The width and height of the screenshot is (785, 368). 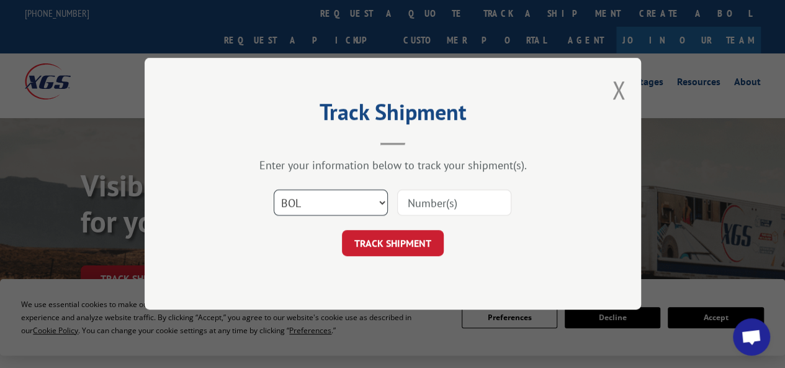 I want to click on h2: Track Shipment, so click(x=393, y=115).